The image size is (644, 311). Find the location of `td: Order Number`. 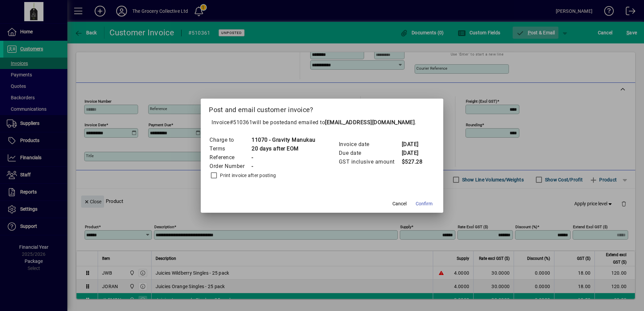

td: Order Number is located at coordinates (230, 166).